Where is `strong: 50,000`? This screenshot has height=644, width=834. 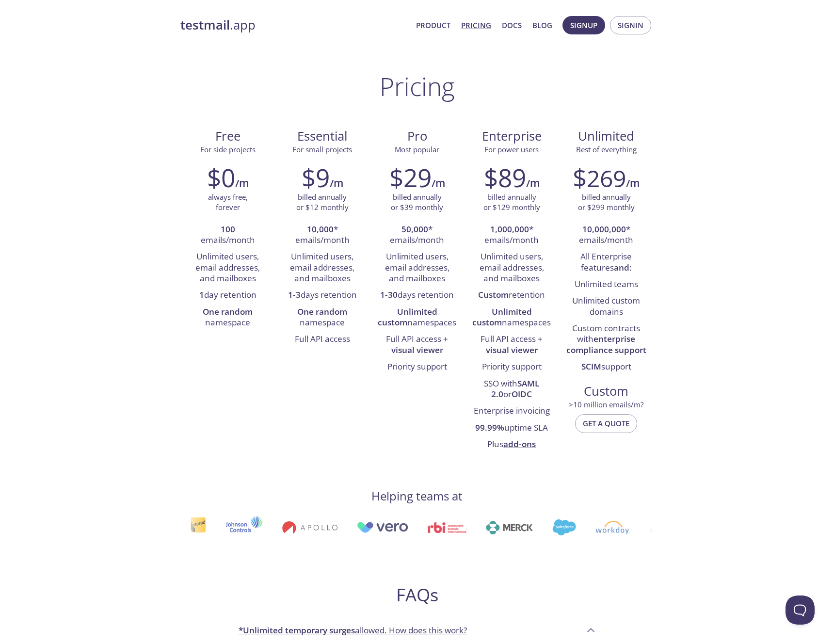
strong: 50,000 is located at coordinates (415, 229).